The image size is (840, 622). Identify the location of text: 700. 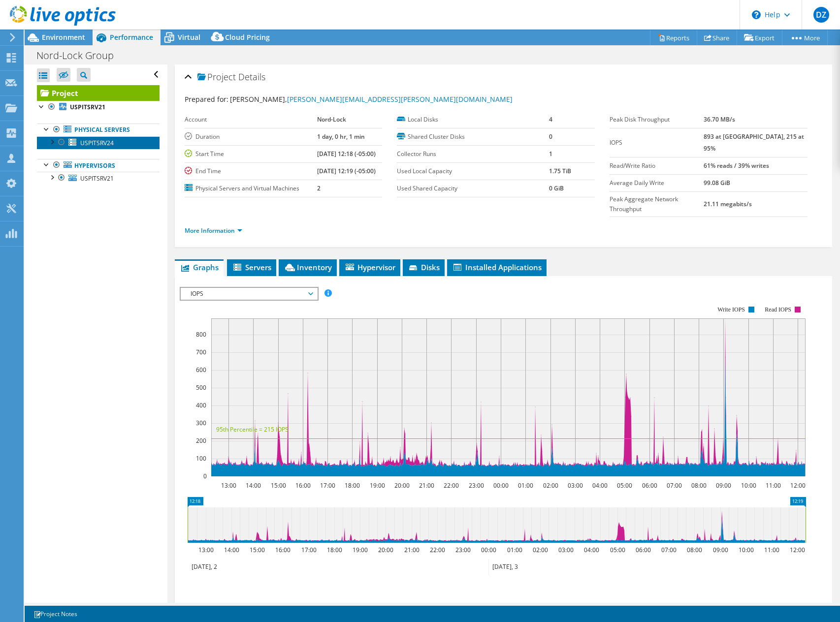
(201, 352).